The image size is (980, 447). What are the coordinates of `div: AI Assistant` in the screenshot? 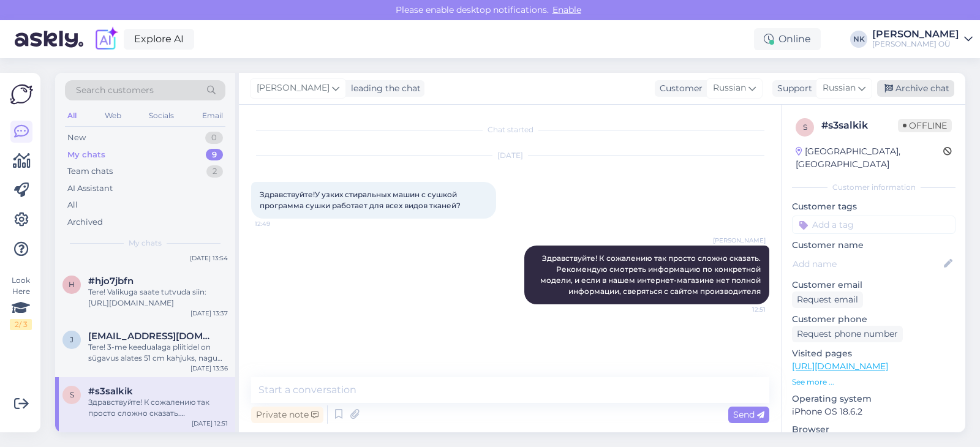 It's located at (90, 189).